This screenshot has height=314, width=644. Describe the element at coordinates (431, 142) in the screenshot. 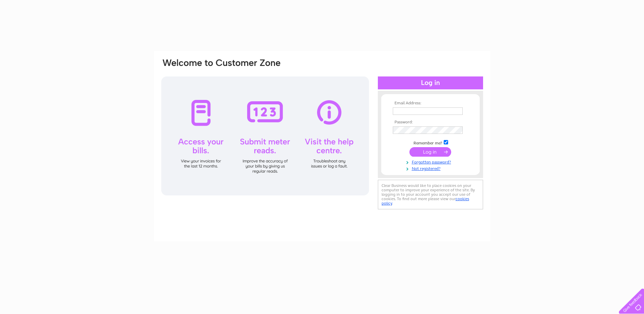

I see `td: Remember me?` at that location.